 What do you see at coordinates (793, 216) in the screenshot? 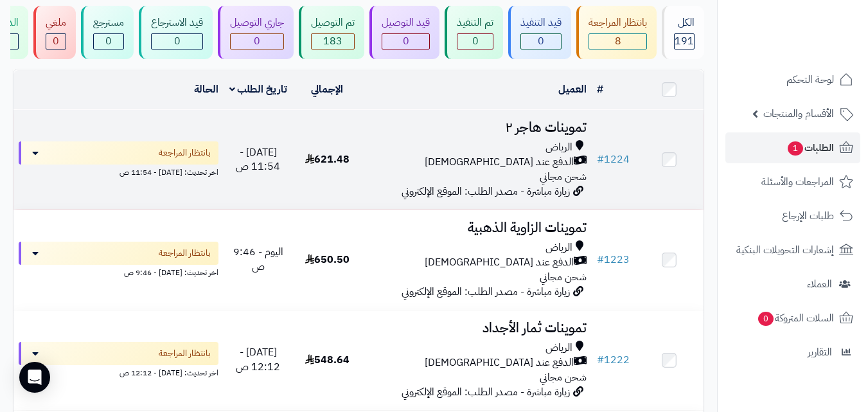
I see `a: طلبات الإرجاع` at bounding box center [793, 216].